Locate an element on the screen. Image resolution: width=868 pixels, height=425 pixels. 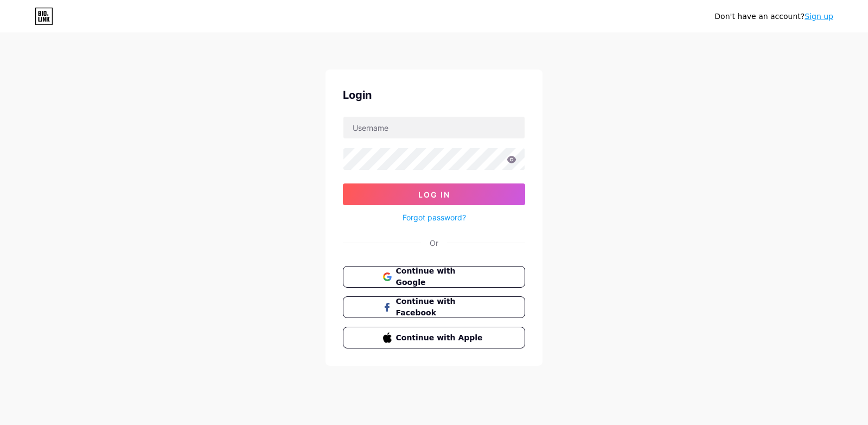
span: Continue with Facebook is located at coordinates (441, 307).